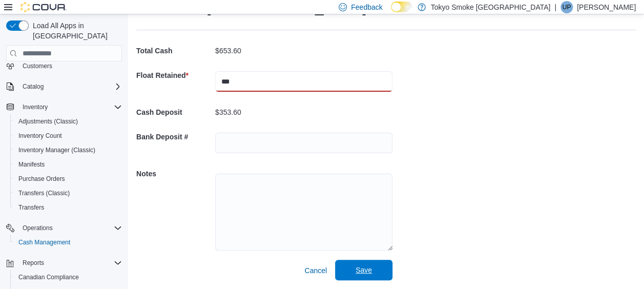 The height and width of the screenshot is (289, 644). I want to click on p: $353.60, so click(228, 112).